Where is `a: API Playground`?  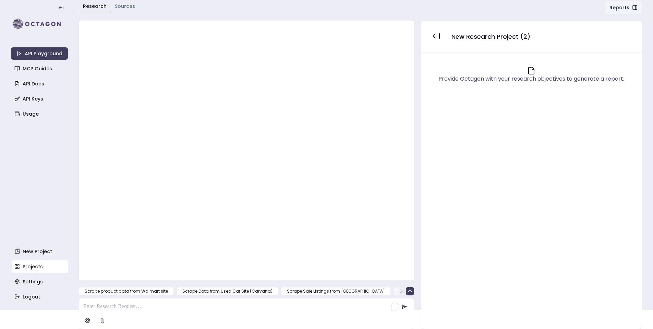 a: API Playground is located at coordinates (39, 53).